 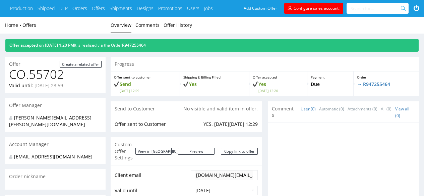 I want to click on div: Custom Offer Settings, so click(x=186, y=151).